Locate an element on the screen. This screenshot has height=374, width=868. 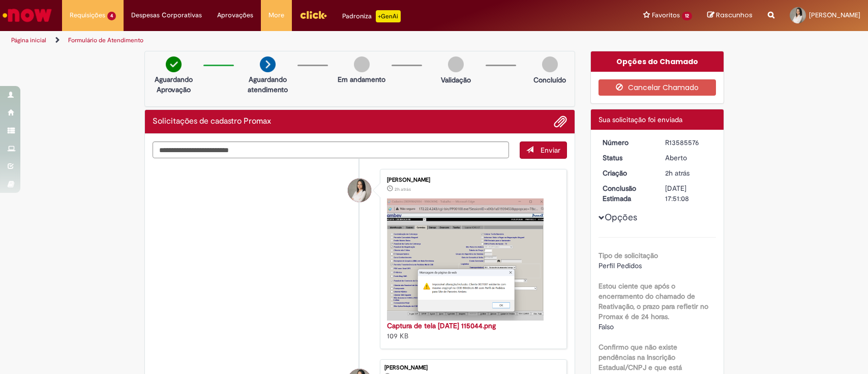
img: arrow-next.png is located at coordinates (268, 64).